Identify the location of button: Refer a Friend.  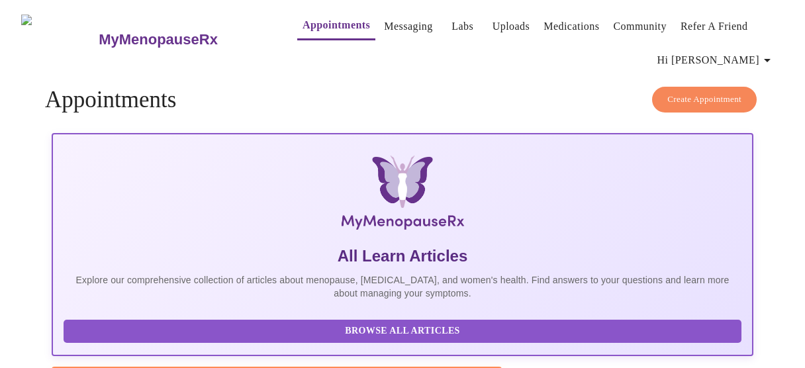
(715, 26).